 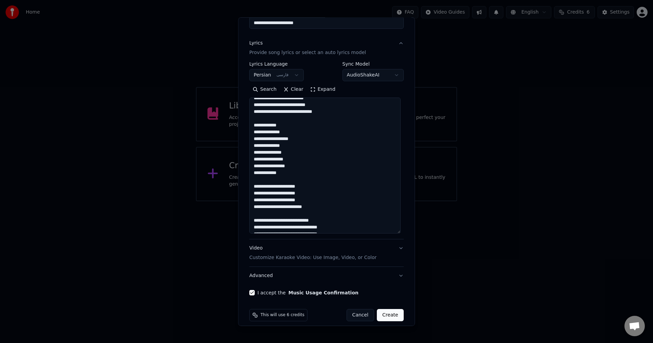 I want to click on button: Expand, so click(x=323, y=89).